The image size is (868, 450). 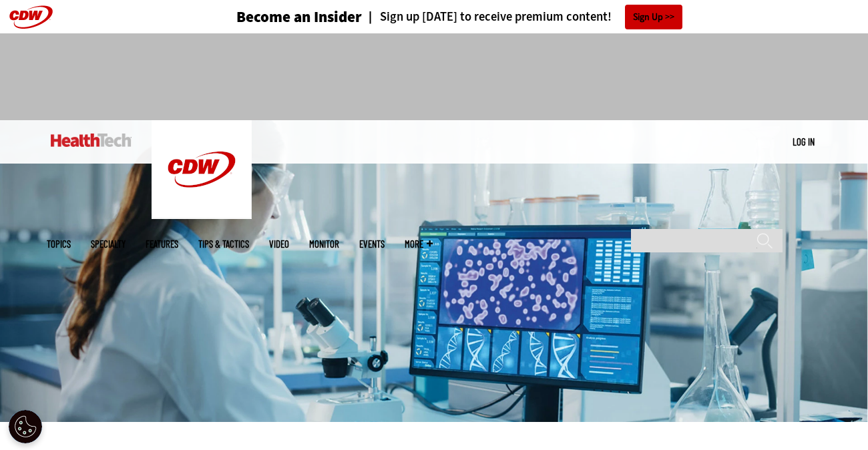 What do you see at coordinates (372, 244) in the screenshot?
I see `a: Events` at bounding box center [372, 244].